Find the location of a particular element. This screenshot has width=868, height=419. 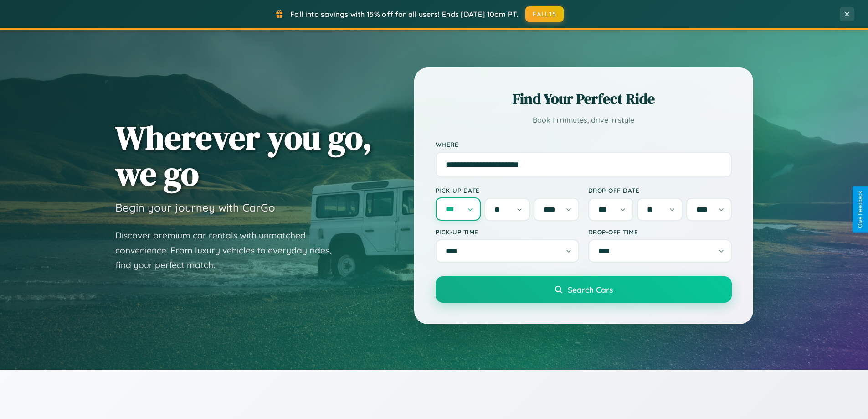

label: Where is located at coordinates (583, 144).